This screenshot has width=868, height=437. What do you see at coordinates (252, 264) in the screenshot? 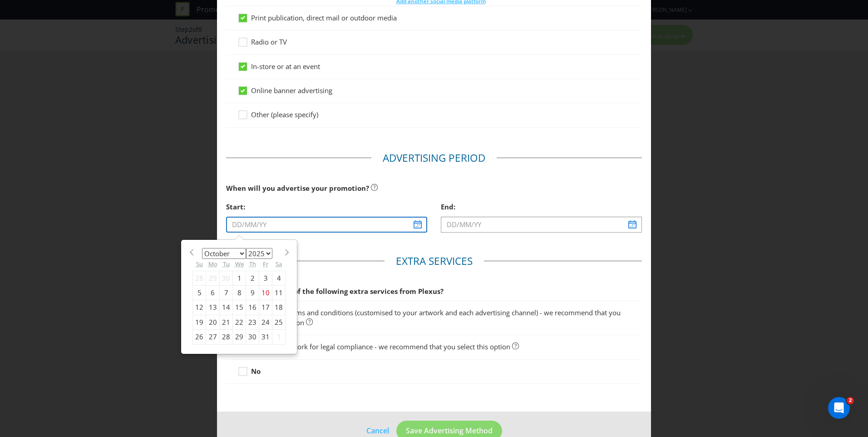
I see `abbr: Thursday` at bounding box center [252, 264].